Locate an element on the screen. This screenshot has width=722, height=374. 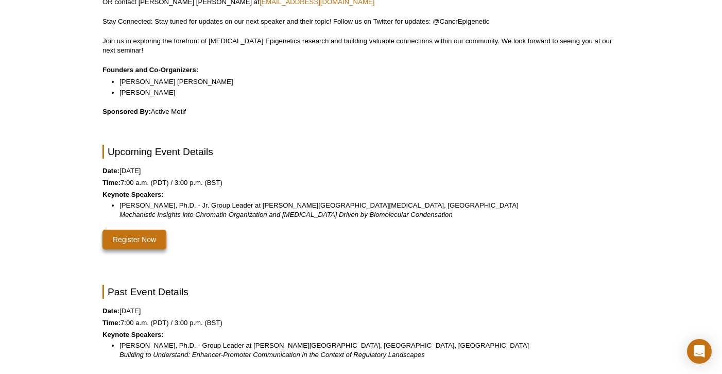
a: Register Now is located at coordinates (134, 240).